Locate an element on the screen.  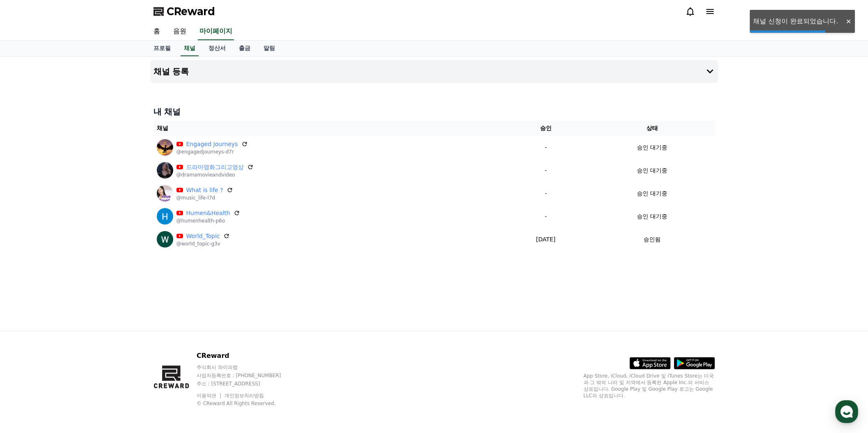
button: 채널 등록 is located at coordinates (434, 71).